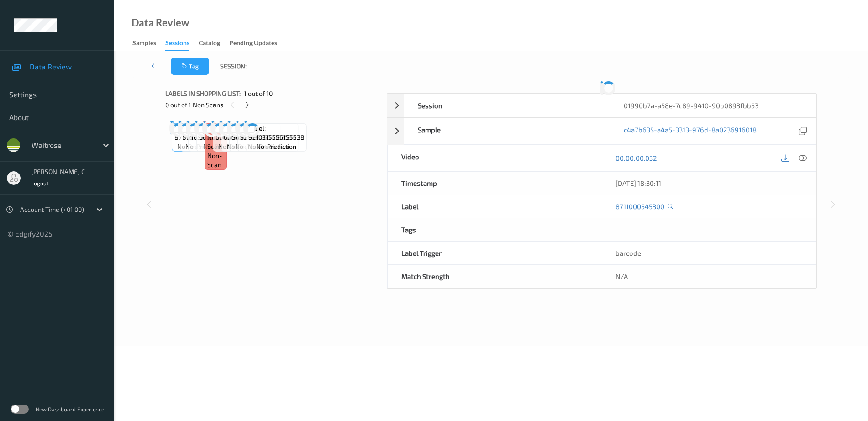  Describe the element at coordinates (203, 94) in the screenshot. I see `span: Labels in shopping list:` at that location.